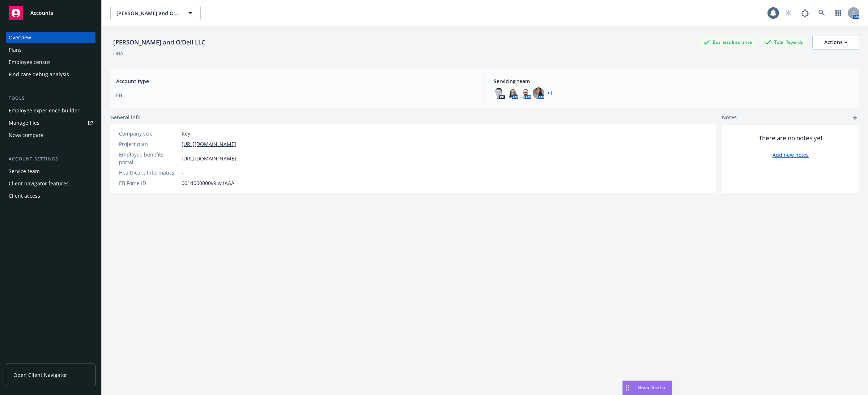  What do you see at coordinates (126, 117) in the screenshot?
I see `span: General info` at bounding box center [126, 117].